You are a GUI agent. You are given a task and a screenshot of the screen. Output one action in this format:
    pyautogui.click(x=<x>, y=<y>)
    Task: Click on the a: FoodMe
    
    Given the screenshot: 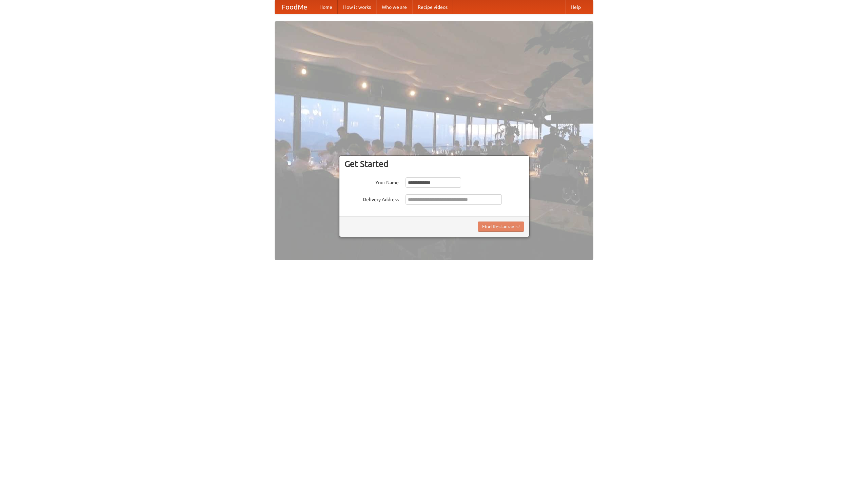 What is the action you would take?
    pyautogui.click(x=294, y=7)
    